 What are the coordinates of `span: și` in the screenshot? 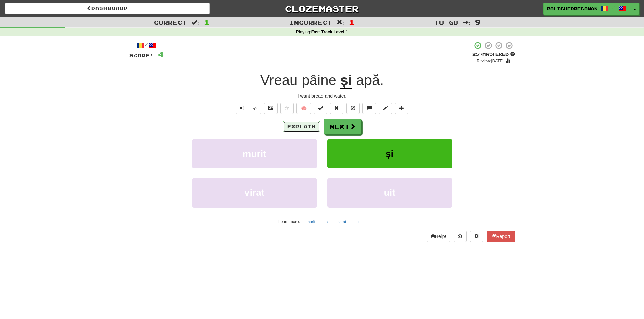 It's located at (389, 154).